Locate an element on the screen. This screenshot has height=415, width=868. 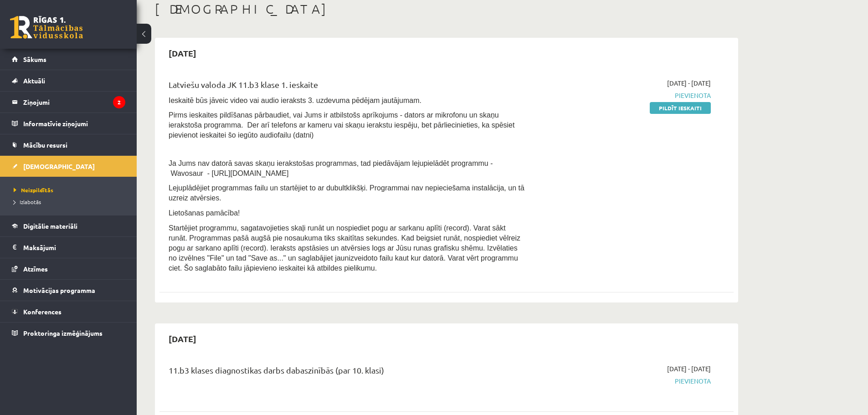
legend: Ziņojumi is located at coordinates (74, 102).